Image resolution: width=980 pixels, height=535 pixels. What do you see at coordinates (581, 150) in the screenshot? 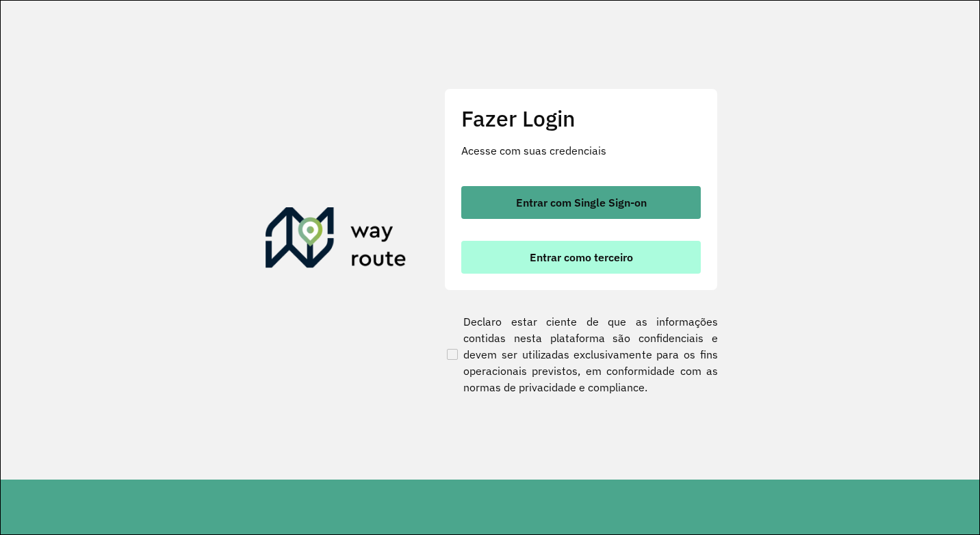
I see `p: Acesse com suas credenciais` at bounding box center [581, 150].